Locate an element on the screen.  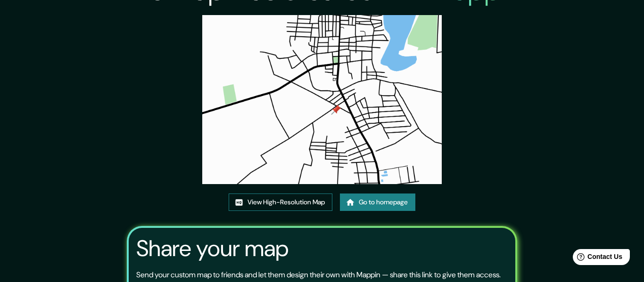
p: Send your custom map to friends and let them design their own with Mappin — share this link to gi... is located at coordinates (318, 276).